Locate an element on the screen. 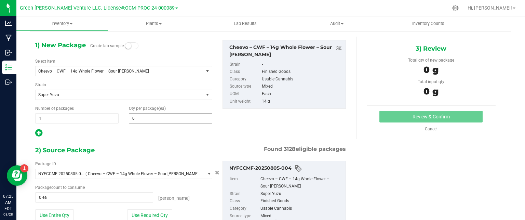  input: 1 is located at coordinates (77, 118).